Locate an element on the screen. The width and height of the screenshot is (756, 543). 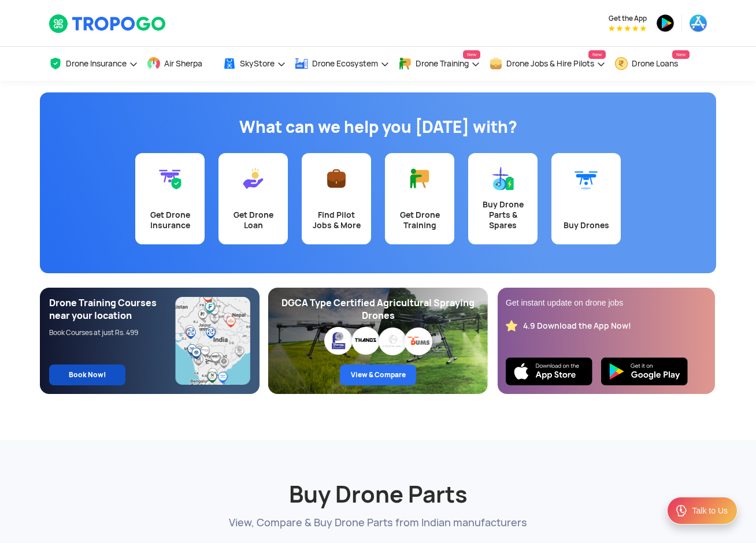
img: Find Pilot Jobs & More is located at coordinates (337, 178).